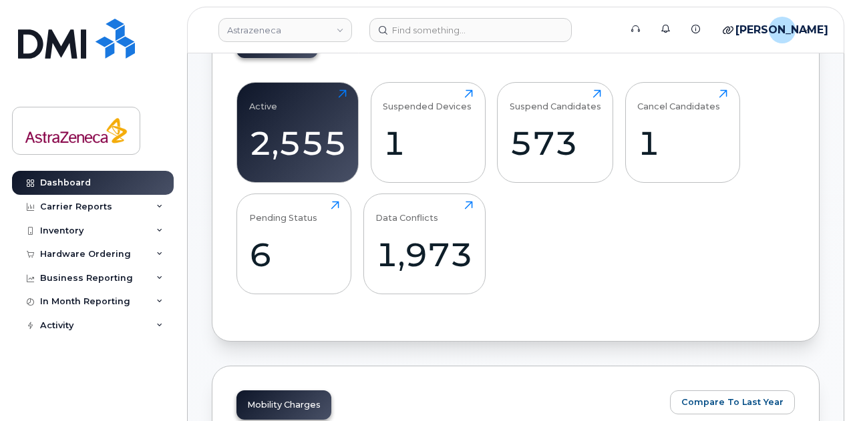  Describe the element at coordinates (294, 254) in the screenshot. I see `div: 6` at that location.